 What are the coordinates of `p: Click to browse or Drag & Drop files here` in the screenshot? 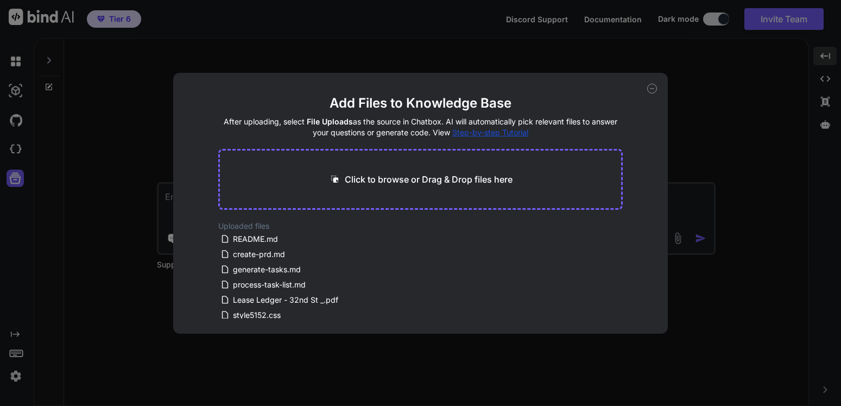 It's located at (429, 179).